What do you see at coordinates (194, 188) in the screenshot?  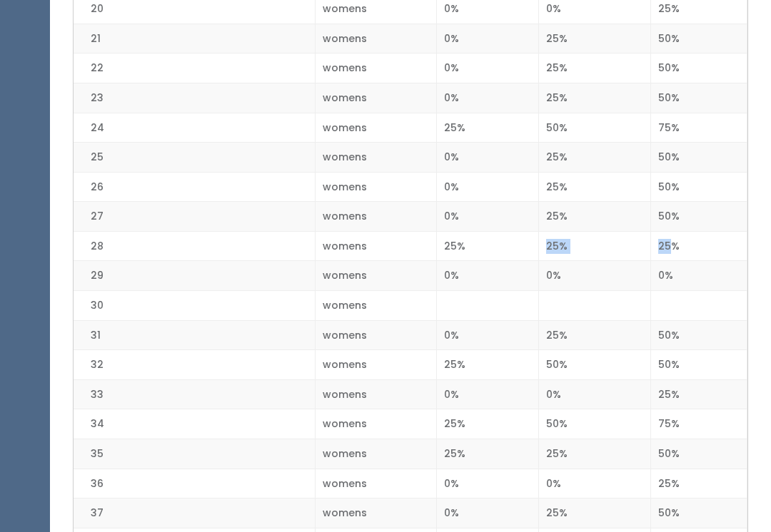 I see `td: 26` at bounding box center [194, 188].